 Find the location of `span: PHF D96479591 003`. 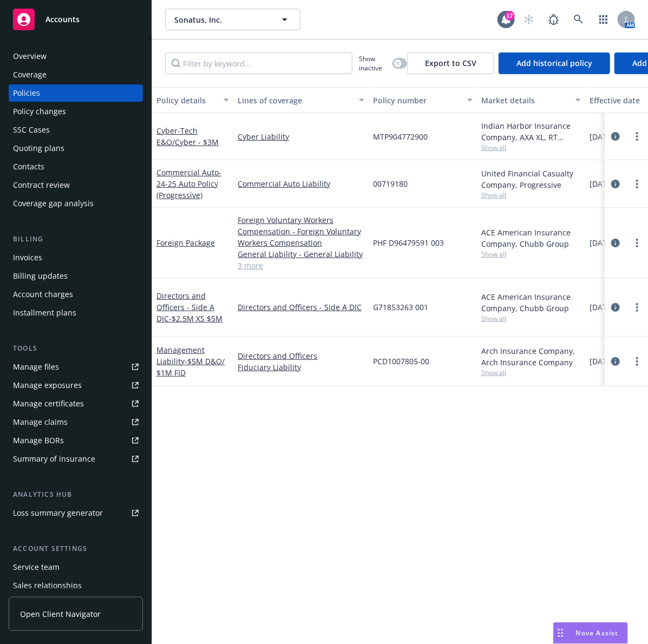

span: PHF D96479591 003 is located at coordinates (408, 243).